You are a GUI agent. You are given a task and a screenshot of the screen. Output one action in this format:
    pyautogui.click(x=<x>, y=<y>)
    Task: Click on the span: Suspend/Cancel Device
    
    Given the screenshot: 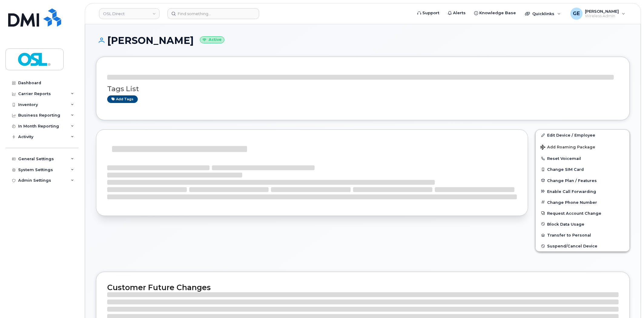 What is the action you would take?
    pyautogui.click(x=572, y=246)
    